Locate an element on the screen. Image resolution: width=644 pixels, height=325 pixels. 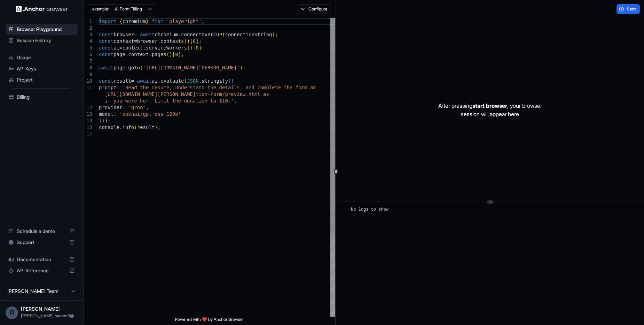
div: Session History is located at coordinates (41, 40).